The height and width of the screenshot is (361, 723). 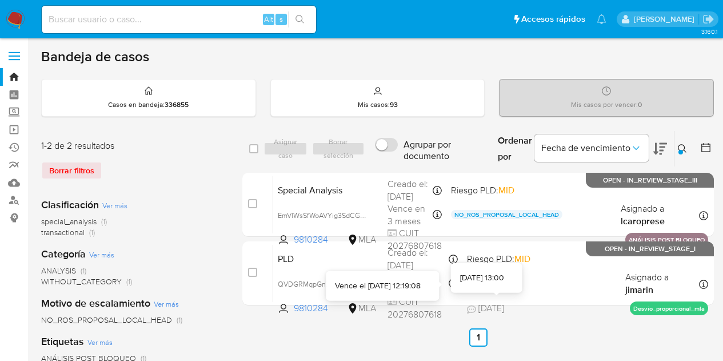 I want to click on a: Salir, so click(x=708, y=19).